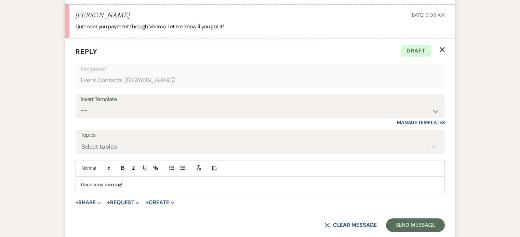 The width and height of the screenshot is (520, 237). What do you see at coordinates (260, 80) in the screenshot?
I see `div: Event Contacts` at bounding box center [260, 80].